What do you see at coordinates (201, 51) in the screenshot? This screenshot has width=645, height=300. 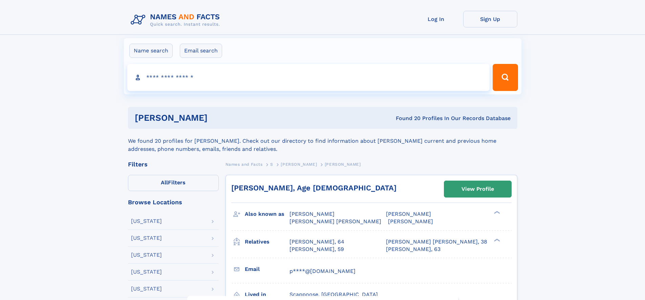 I see `label: Email search` at bounding box center [201, 51].